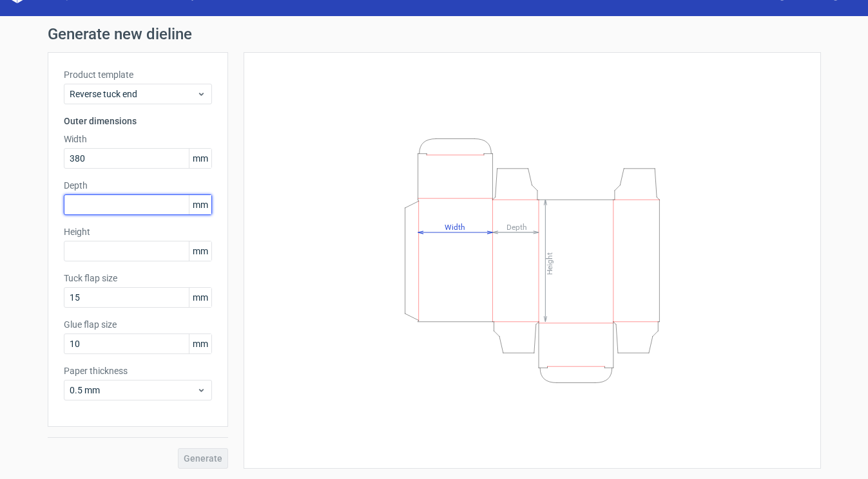  I want to click on h1: Generate new dieline, so click(434, 34).